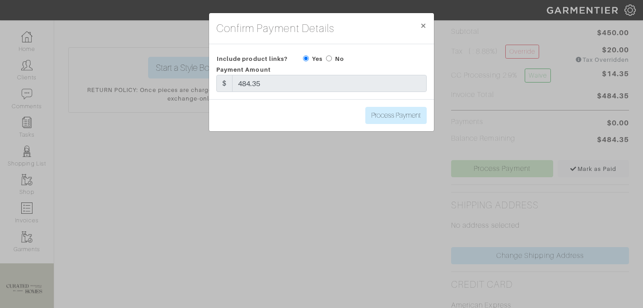 The width and height of the screenshot is (643, 308). Describe the element at coordinates (252, 59) in the screenshot. I see `span: Include product links?` at that location.